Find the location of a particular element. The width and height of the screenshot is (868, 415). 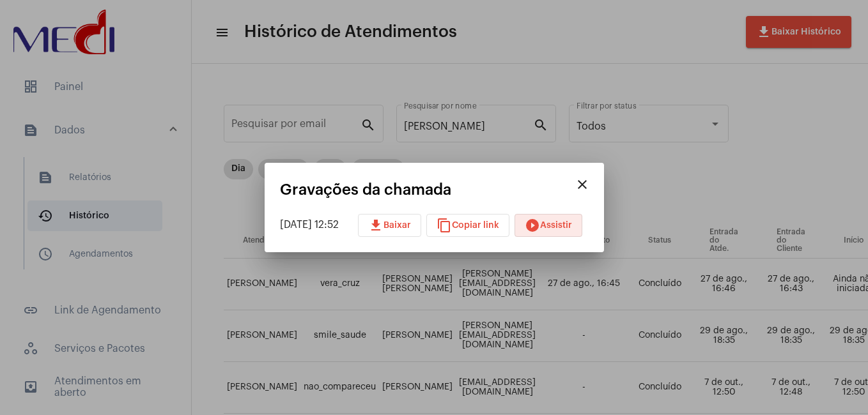

mat-icon: content_copy is located at coordinates (444, 225).